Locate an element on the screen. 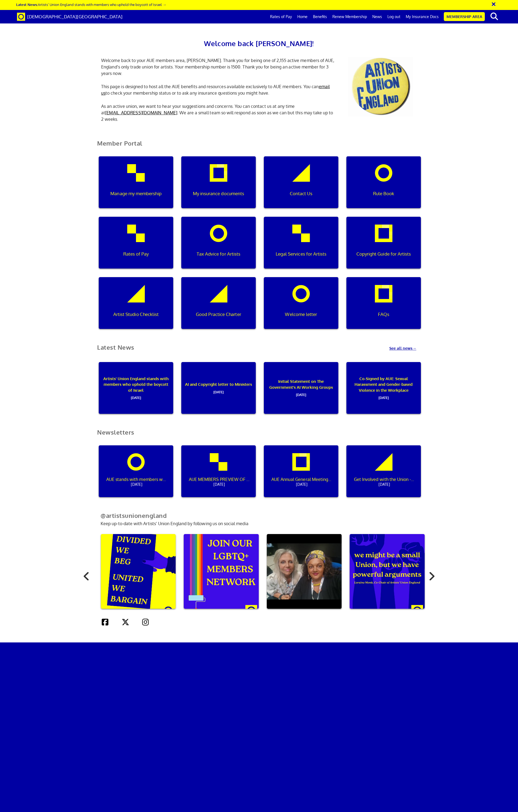 The height and width of the screenshot is (812, 518). a: FAQs is located at coordinates (384, 307).